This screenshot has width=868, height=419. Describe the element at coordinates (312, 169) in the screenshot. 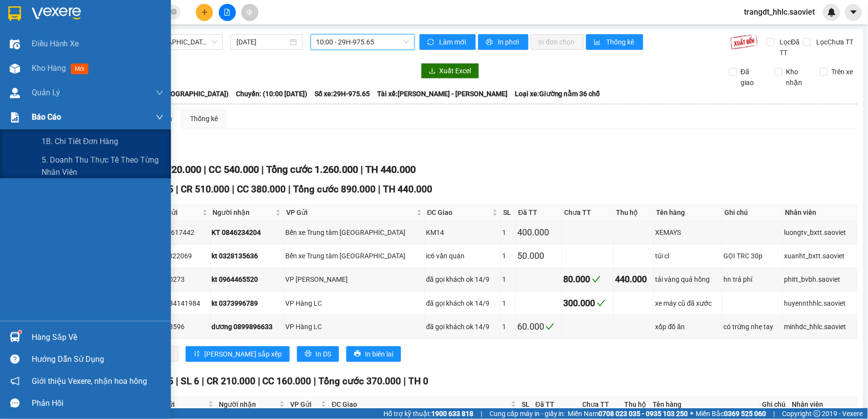

I see `span: Tổng cước 1.260.000` at that location.